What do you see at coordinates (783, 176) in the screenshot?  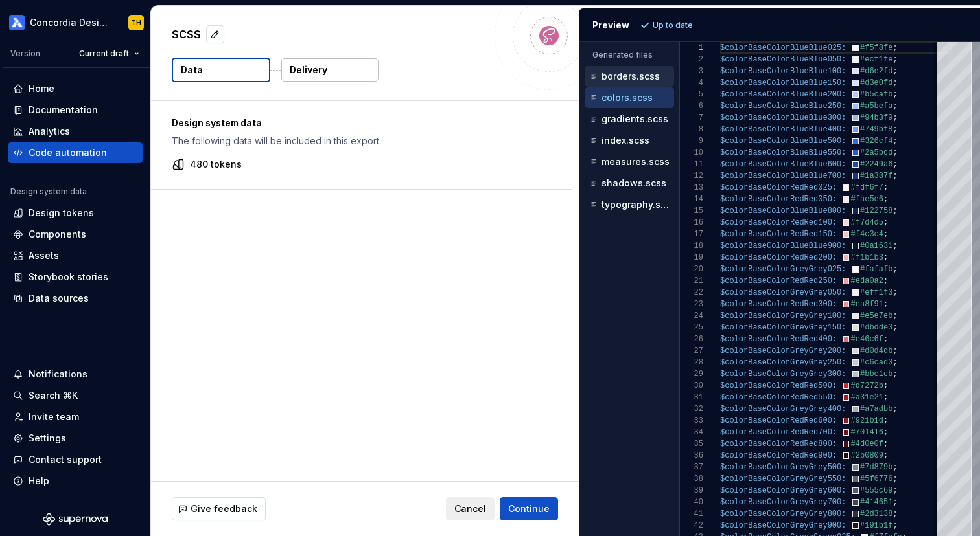 I see `span: $colorBaseColorBlueBlue700:` at bounding box center [783, 176].